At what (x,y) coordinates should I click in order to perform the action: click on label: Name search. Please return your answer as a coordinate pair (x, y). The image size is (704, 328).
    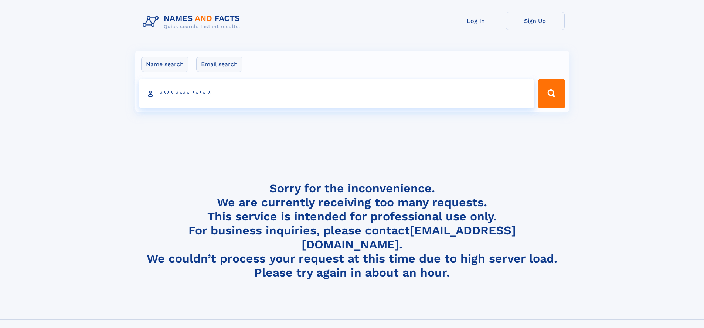
    Looking at the image, I should click on (165, 64).